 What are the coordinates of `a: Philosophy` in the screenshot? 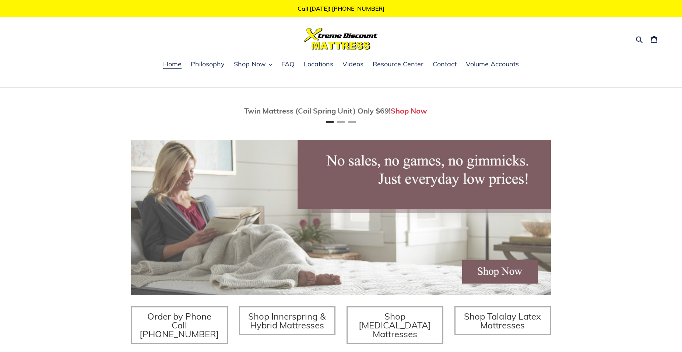 It's located at (208, 64).